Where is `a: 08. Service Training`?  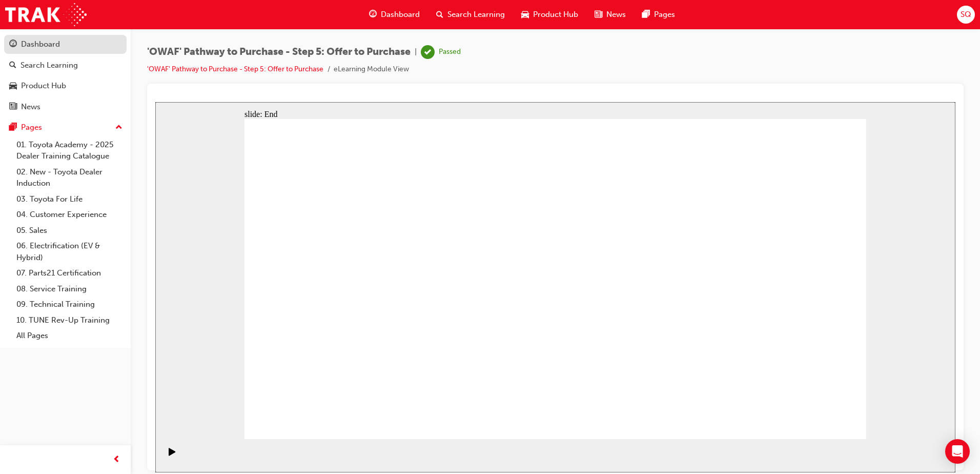
a: 08. Service Training is located at coordinates (69, 288).